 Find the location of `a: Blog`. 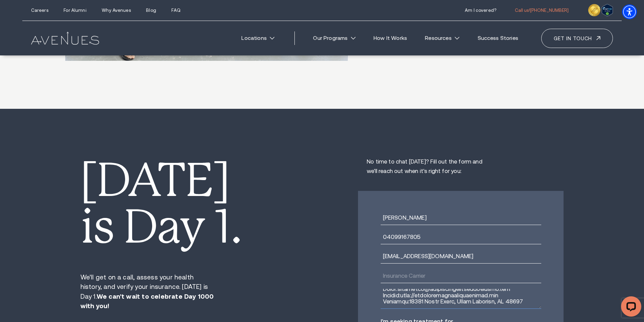

a: Blog is located at coordinates (151, 10).